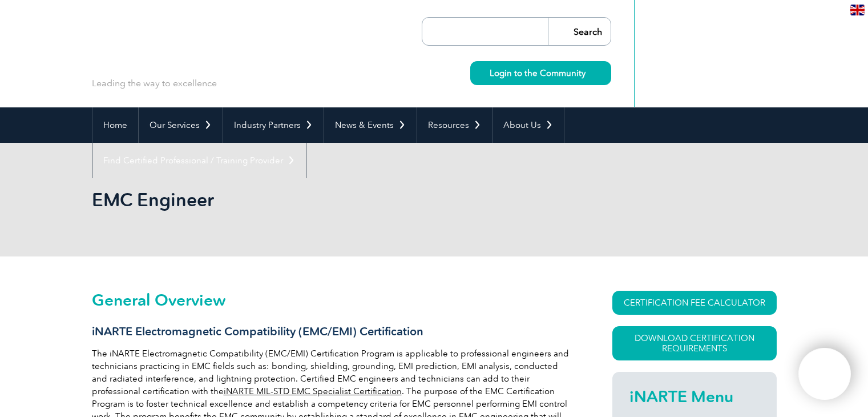  I want to click on input: Search, so click(580, 31).